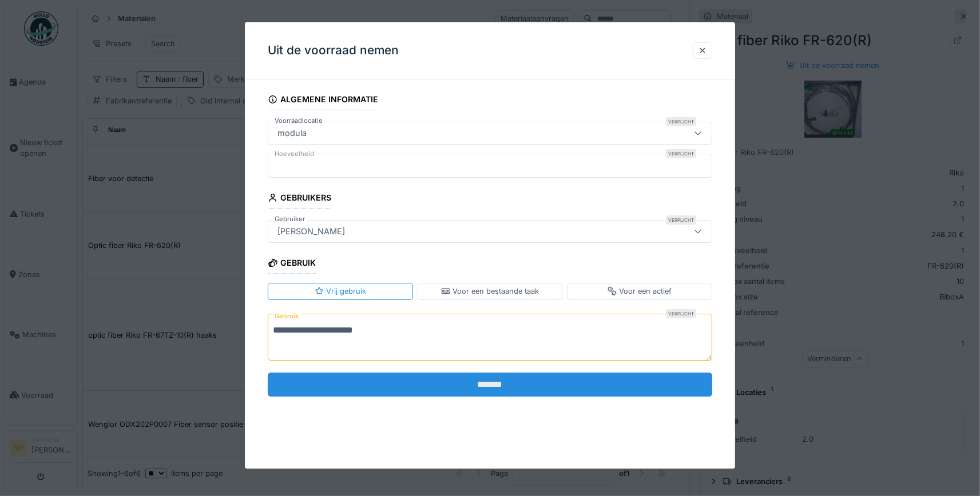  What do you see at coordinates (322, 100) in the screenshot?
I see `div: Algemene informatie` at bounding box center [322, 100].